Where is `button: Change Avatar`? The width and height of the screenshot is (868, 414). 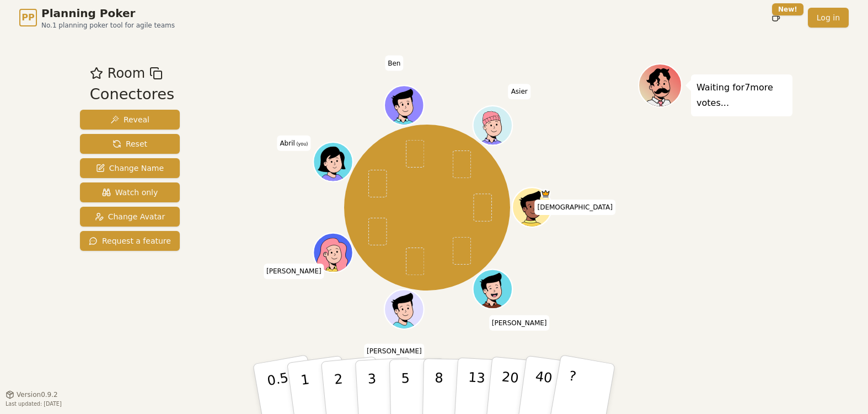 button: Change Avatar is located at coordinates (130, 217).